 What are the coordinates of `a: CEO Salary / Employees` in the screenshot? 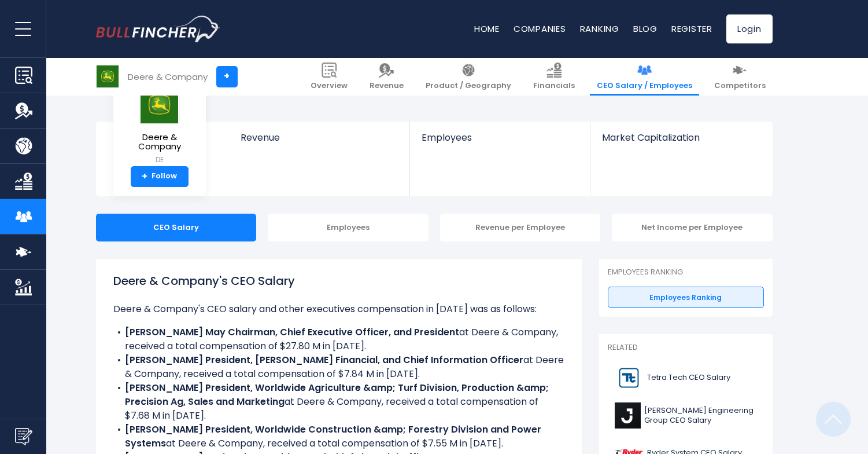 It's located at (644, 76).